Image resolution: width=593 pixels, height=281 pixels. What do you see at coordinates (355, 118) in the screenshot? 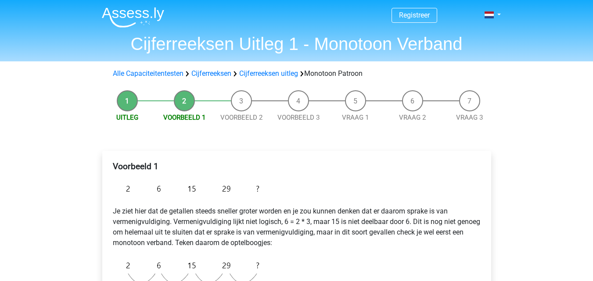
I see `a: Vraag 1` at bounding box center [355, 118].